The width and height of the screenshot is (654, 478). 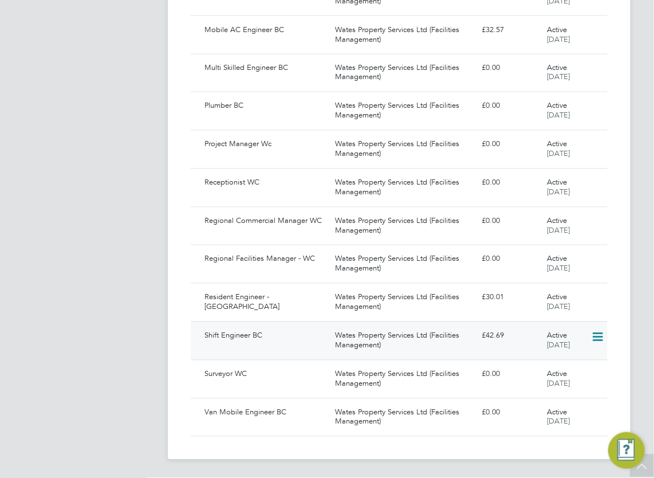 What do you see at coordinates (265, 68) in the screenshot?
I see `div: Multi Skilled Engineer BC` at bounding box center [265, 68].